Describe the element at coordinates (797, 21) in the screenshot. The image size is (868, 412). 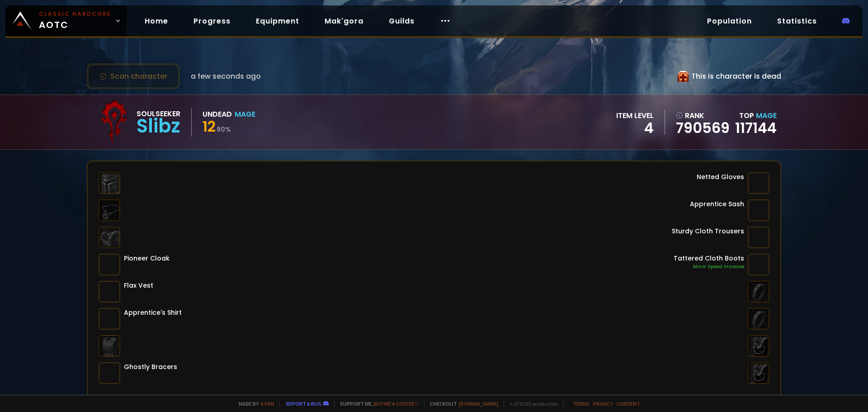
I see `a: Statistics` at that location.